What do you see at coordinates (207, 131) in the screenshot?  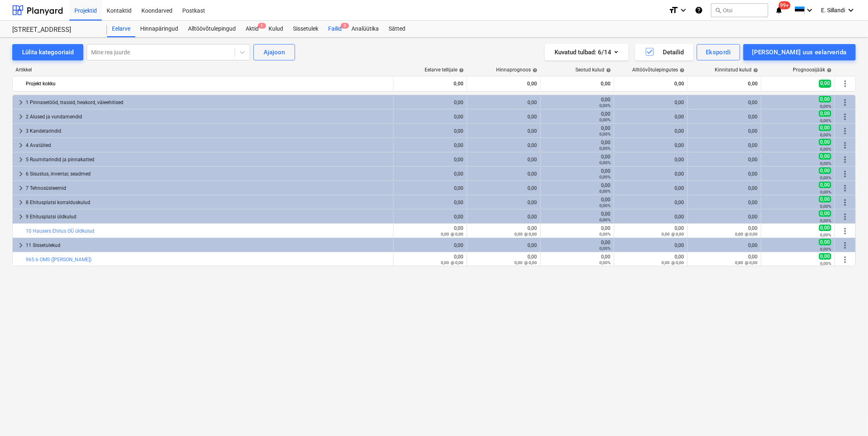 I see `div: 3 Kandetarindid` at bounding box center [207, 131].